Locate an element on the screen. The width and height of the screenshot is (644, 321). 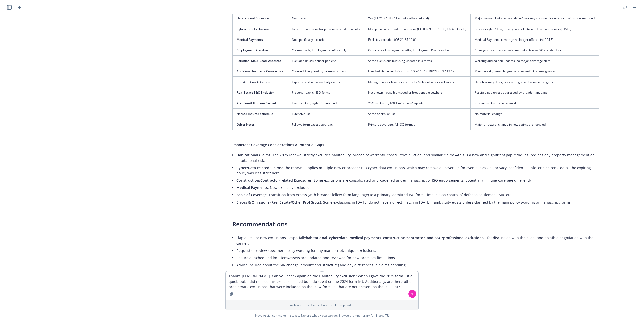
td: Flat premium, high min retained is located at coordinates (326, 103).